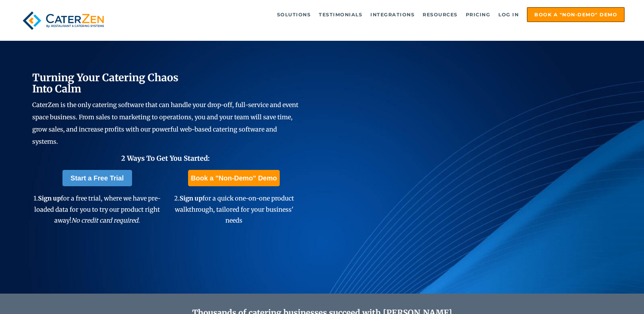  What do you see at coordinates (340, 14) in the screenshot?
I see `a: Testimonials` at bounding box center [340, 14].